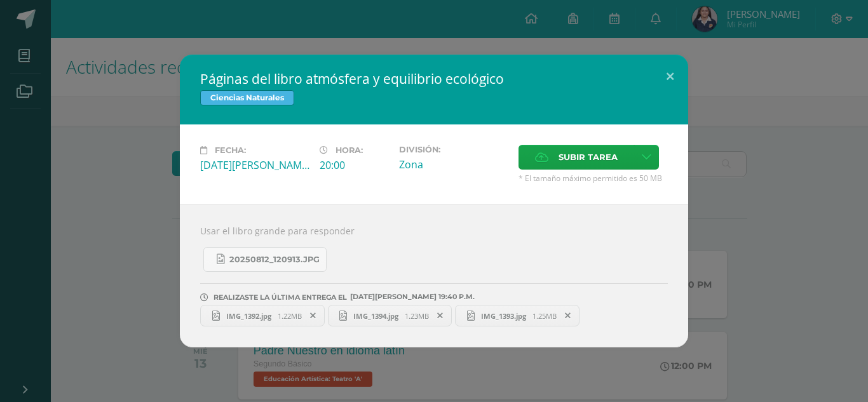 This screenshot has height=402, width=868. What do you see at coordinates (454, 149) in the screenshot?
I see `label: División:` at bounding box center [454, 149].